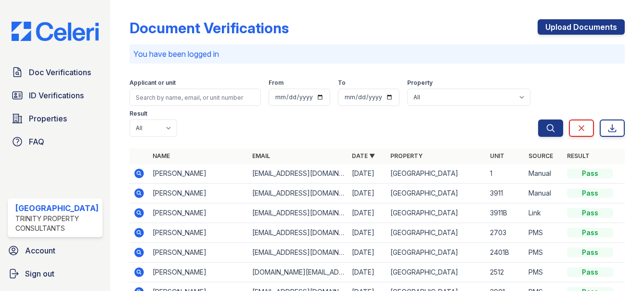  What do you see at coordinates (55, 72) in the screenshot?
I see `a: Doc Verifications` at bounding box center [55, 72].